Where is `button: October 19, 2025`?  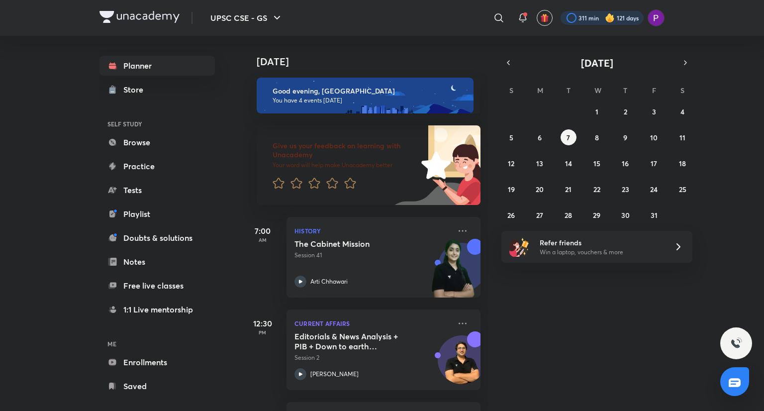 button: October 19, 2025 is located at coordinates (511, 189).